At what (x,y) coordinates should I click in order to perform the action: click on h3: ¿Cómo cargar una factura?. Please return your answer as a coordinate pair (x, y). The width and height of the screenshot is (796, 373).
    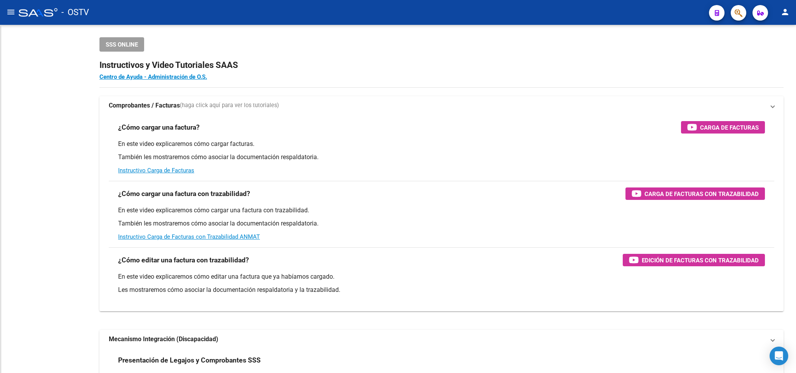
    Looking at the image, I should click on (159, 127).